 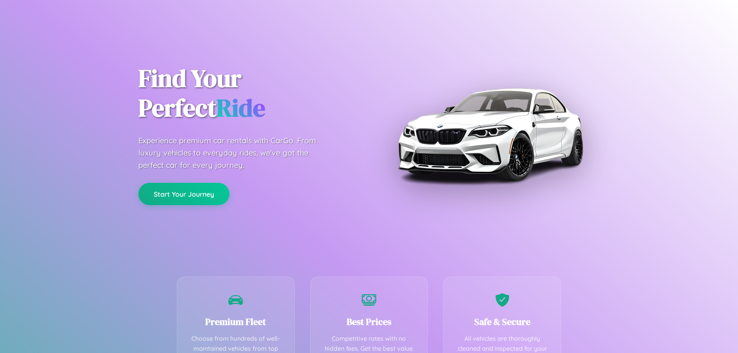 What do you see at coordinates (248, 93) in the screenshot?
I see `h1: Find Your Perfect` at bounding box center [248, 93].